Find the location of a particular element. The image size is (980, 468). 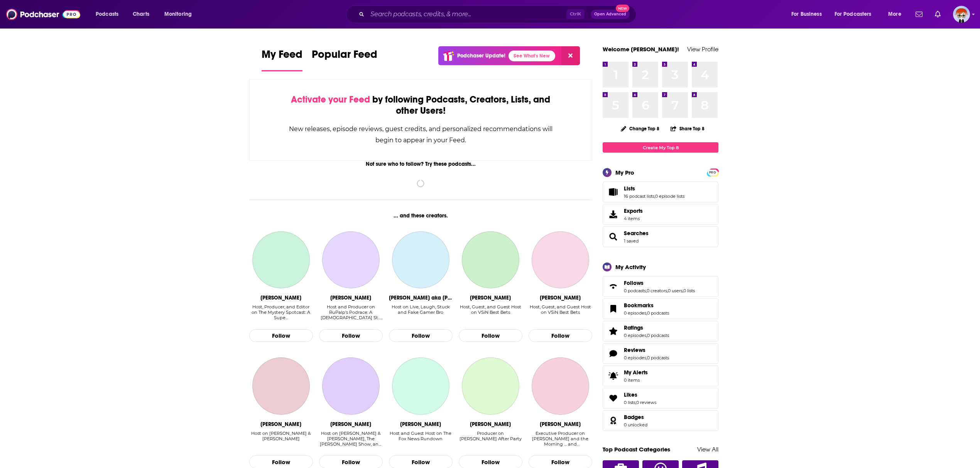

a: 0 unlocked is located at coordinates (635, 425).